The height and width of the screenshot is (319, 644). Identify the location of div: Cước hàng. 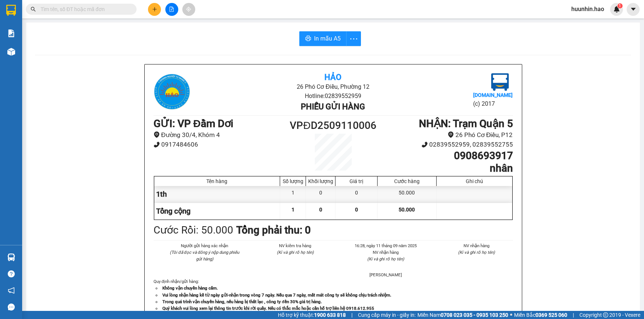
(406, 181).